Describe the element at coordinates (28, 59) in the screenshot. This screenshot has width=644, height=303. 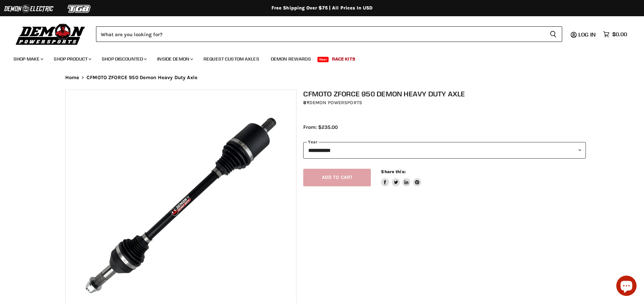
I see `a: Shop Make` at that location.